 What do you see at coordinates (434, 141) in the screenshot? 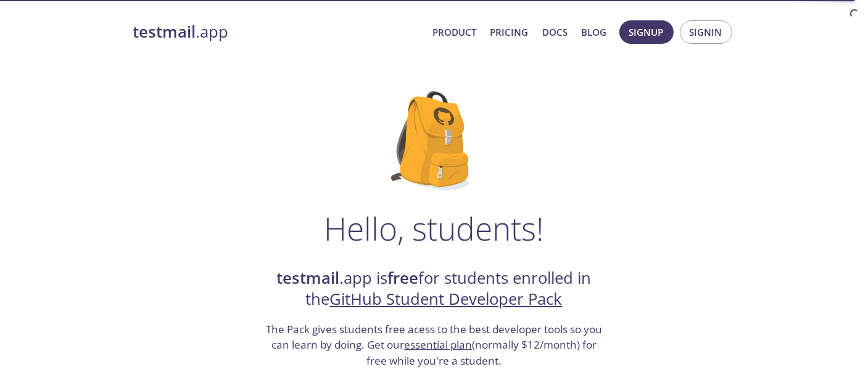
I see `img: github-student-backpack.png` at bounding box center [434, 141].